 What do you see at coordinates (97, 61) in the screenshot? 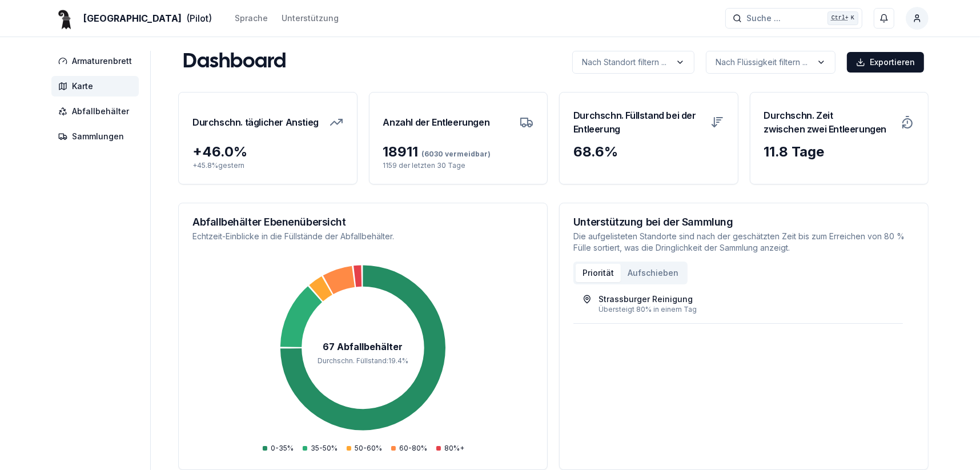
I see `a: Armaturenbrett` at bounding box center [97, 61].